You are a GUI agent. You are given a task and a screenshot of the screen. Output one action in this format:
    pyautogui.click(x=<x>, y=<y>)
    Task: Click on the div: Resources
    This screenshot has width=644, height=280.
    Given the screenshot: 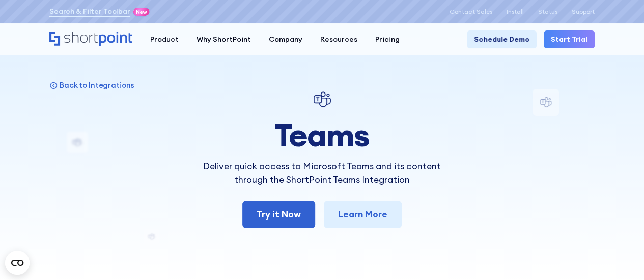 What is the action you would take?
    pyautogui.click(x=338, y=39)
    